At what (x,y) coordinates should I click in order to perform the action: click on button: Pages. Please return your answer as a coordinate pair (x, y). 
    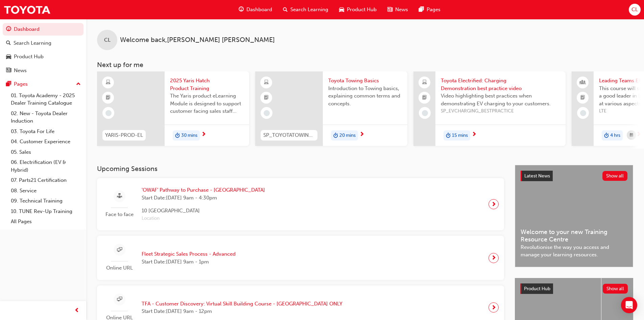
    Looking at the image, I should click on (43, 84).